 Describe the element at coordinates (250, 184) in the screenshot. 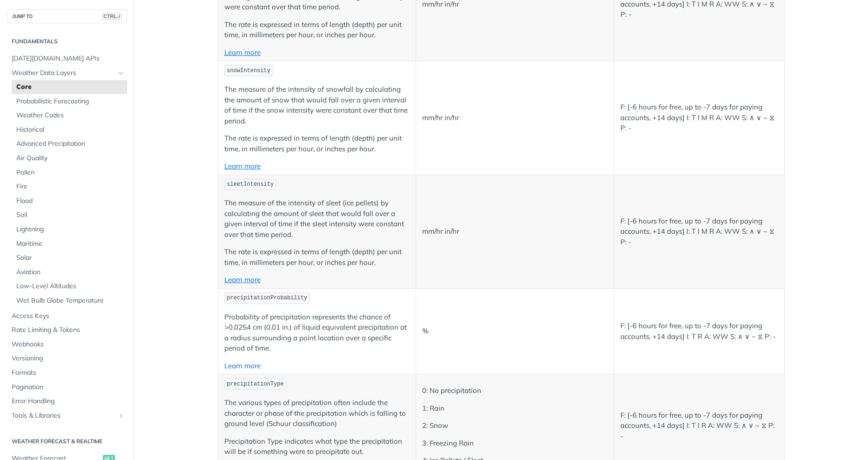

I see `span: sleetIntensity` at that location.